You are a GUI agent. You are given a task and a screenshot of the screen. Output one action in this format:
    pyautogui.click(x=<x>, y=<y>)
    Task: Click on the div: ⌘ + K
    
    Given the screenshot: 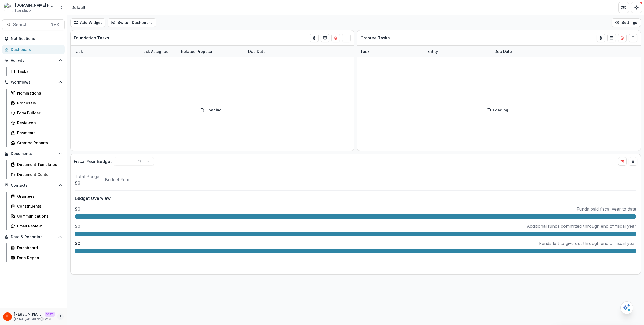 What is the action you would take?
    pyautogui.click(x=55, y=25)
    